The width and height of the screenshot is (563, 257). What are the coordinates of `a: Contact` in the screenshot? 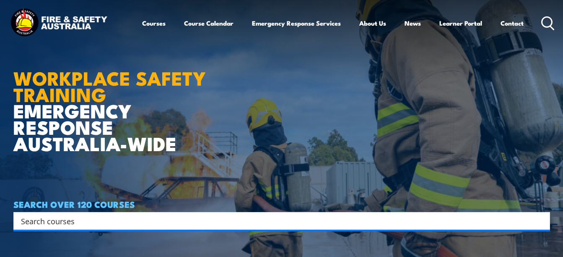 It's located at (512, 23).